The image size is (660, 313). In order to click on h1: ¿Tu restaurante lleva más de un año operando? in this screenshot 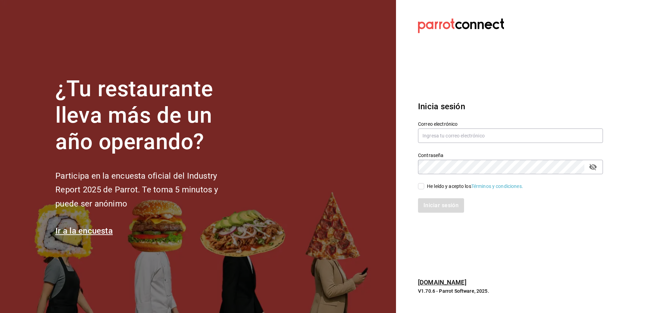, I will do `click(148, 116)`.